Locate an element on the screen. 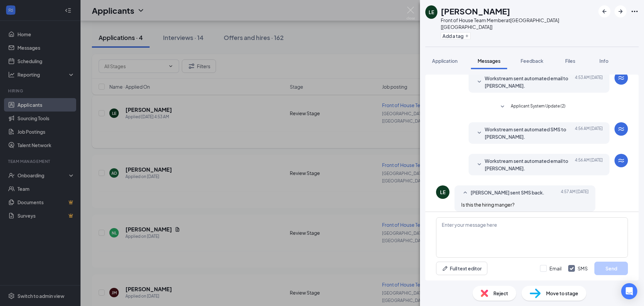 This screenshot has width=644, height=306. span: Application is located at coordinates (445, 61).